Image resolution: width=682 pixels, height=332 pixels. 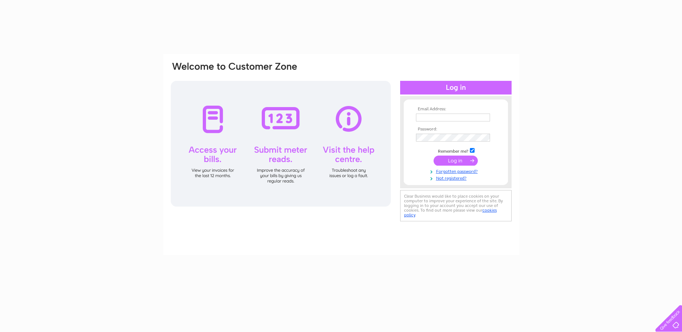 What do you see at coordinates (456, 129) in the screenshot?
I see `th: Password:` at bounding box center [456, 129].